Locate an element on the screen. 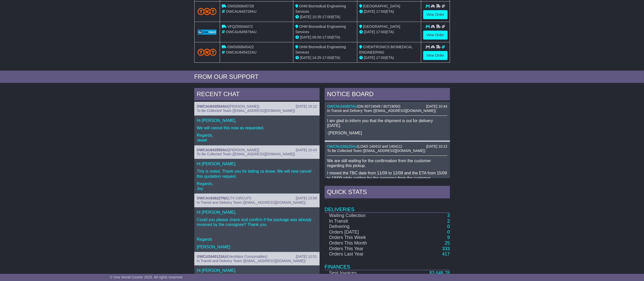 The height and width of the screenshot is (281, 644). a: 9 is located at coordinates (449, 237).